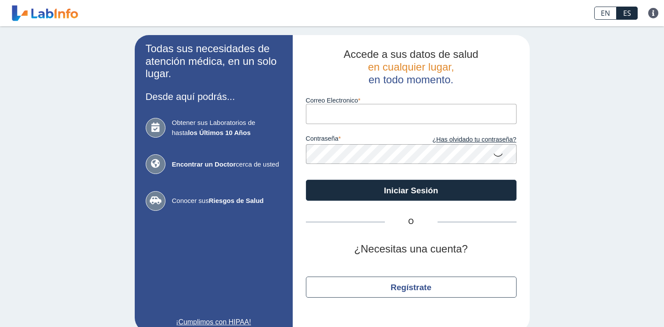 The height and width of the screenshot is (327, 664). What do you see at coordinates (411, 54) in the screenshot?
I see `span: Accede a sus datos de salud` at bounding box center [411, 54].